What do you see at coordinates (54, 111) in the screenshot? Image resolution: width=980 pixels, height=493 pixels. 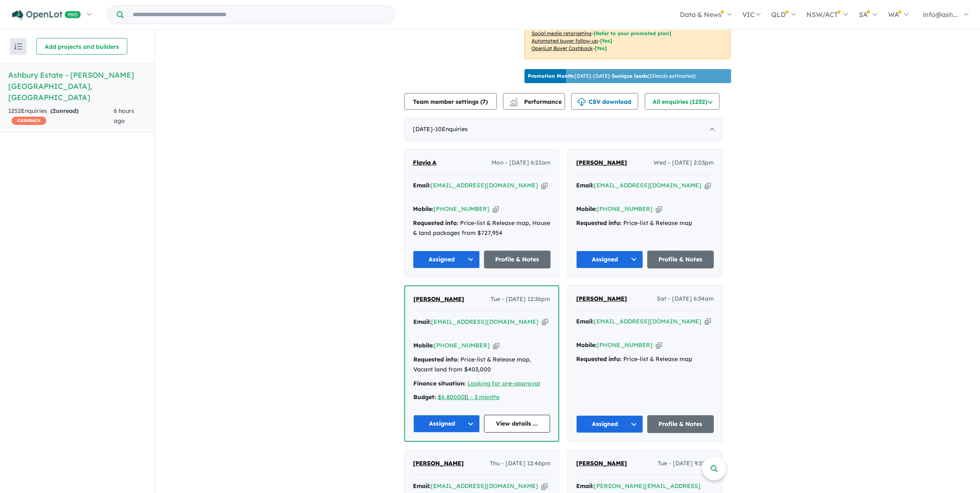 I see `span: 2` at bounding box center [54, 111].